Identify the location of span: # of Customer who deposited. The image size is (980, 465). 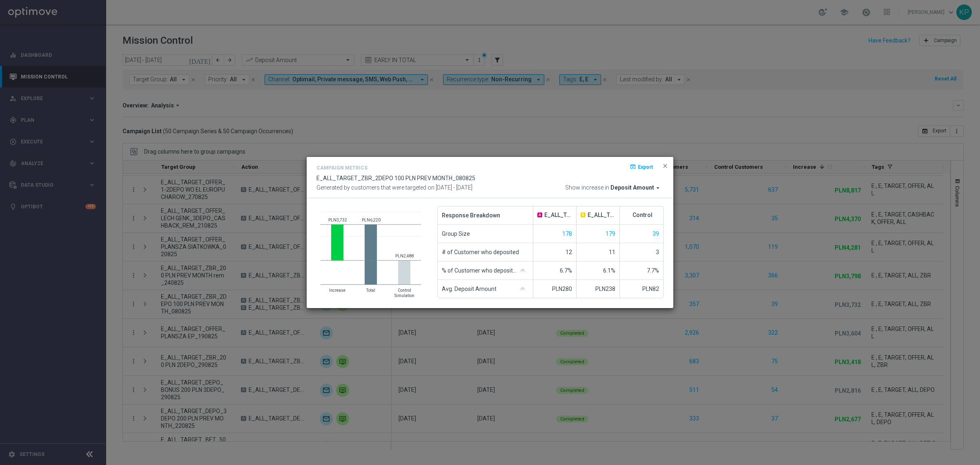
(480, 252).